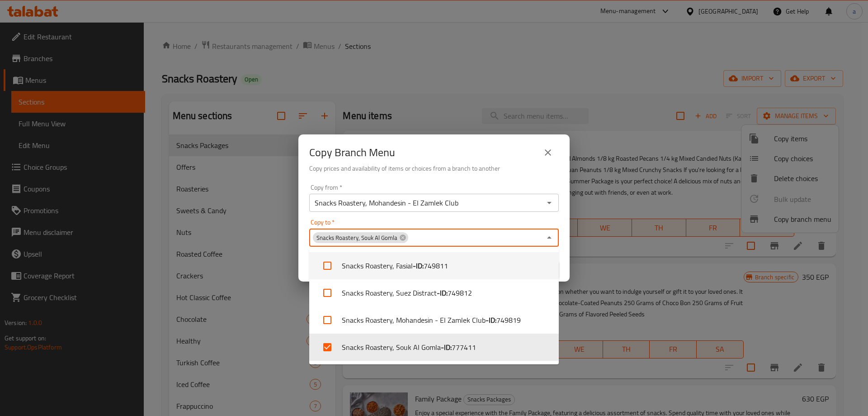 Image resolution: width=868 pixels, height=416 pixels. I want to click on span: 749811, so click(435, 265).